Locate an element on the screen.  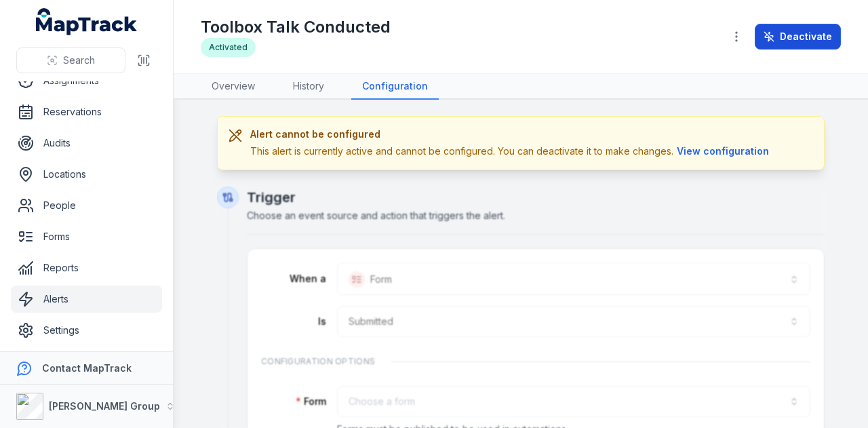
span: Search is located at coordinates (79, 60).